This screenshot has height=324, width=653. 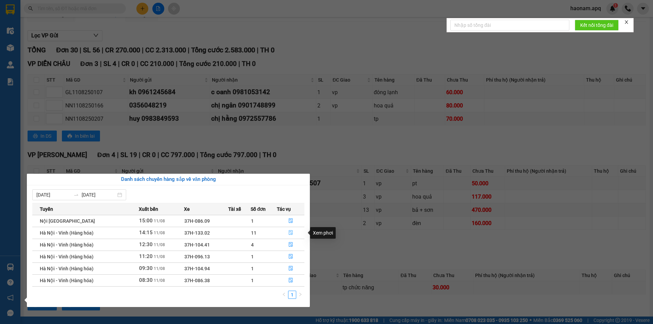 What do you see at coordinates (197, 257) in the screenshot?
I see `span: 37H-096.13` at bounding box center [197, 257].